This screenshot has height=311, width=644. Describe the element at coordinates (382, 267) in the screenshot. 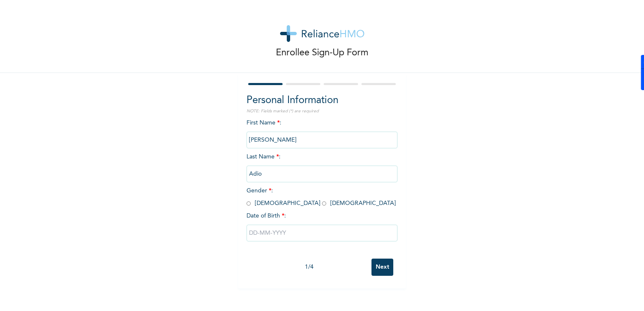

I see `input: Next` at that location.